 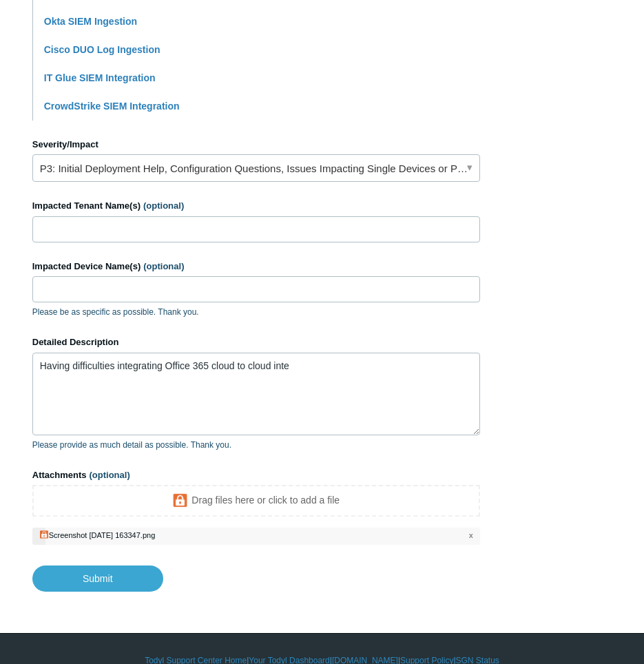 What do you see at coordinates (257, 476) in the screenshot?
I see `label: Attachments` at bounding box center [257, 476].